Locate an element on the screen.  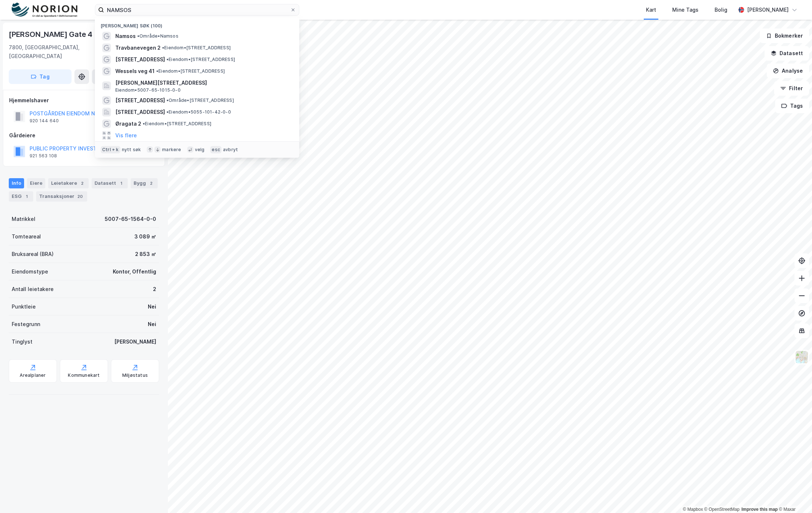
button: Tag is located at coordinates (40, 77).